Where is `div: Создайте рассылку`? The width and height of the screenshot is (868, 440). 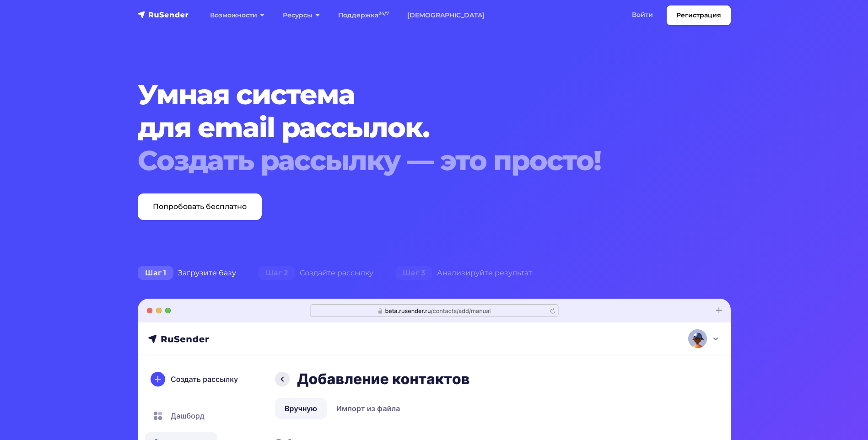 div: Создайте рассылку is located at coordinates (316, 273).